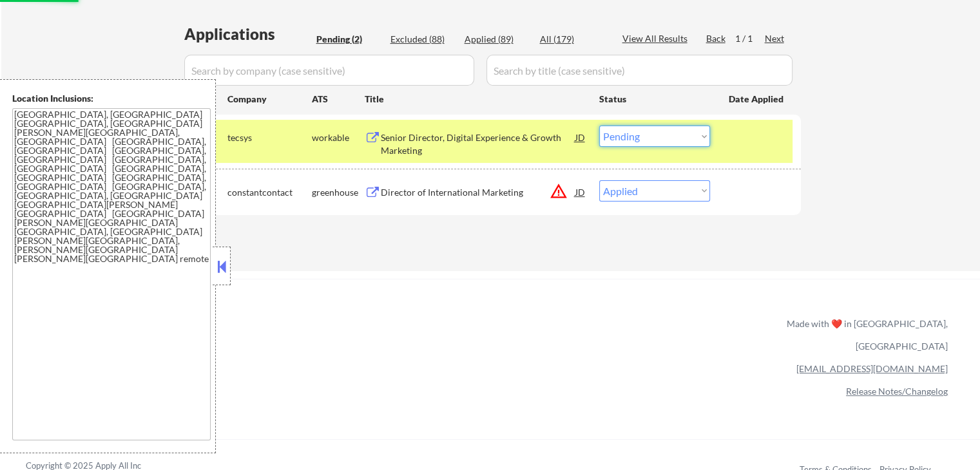  What do you see at coordinates (477, 193) in the screenshot?
I see `div: Director of International Marketing` at bounding box center [477, 193].